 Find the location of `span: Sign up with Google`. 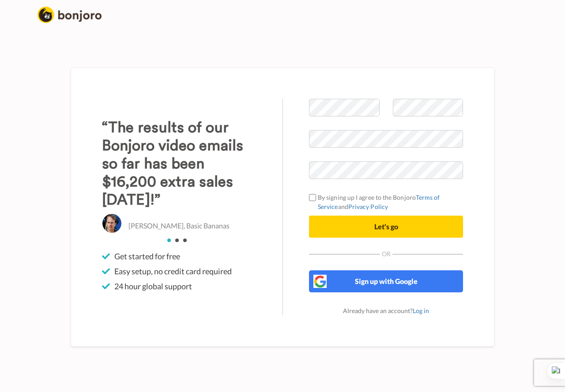

span: Sign up with Google is located at coordinates (386, 281).